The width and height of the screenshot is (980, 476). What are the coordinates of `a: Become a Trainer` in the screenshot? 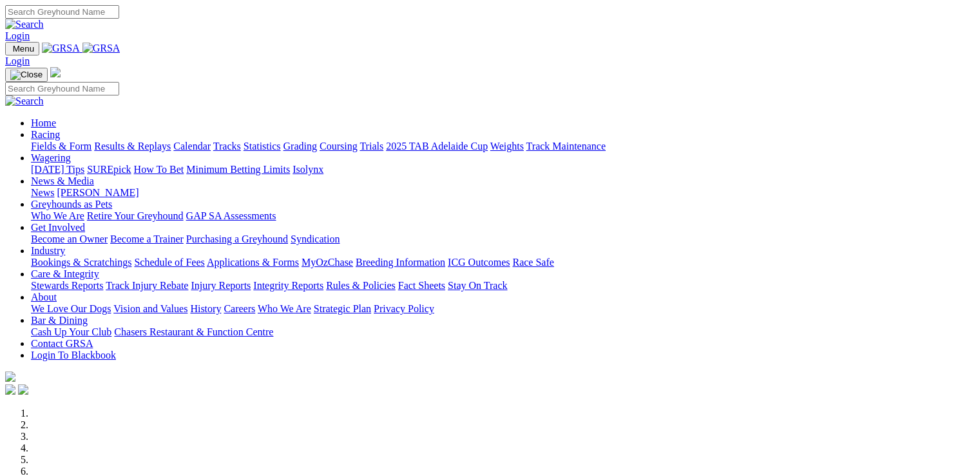 It's located at (147, 238).